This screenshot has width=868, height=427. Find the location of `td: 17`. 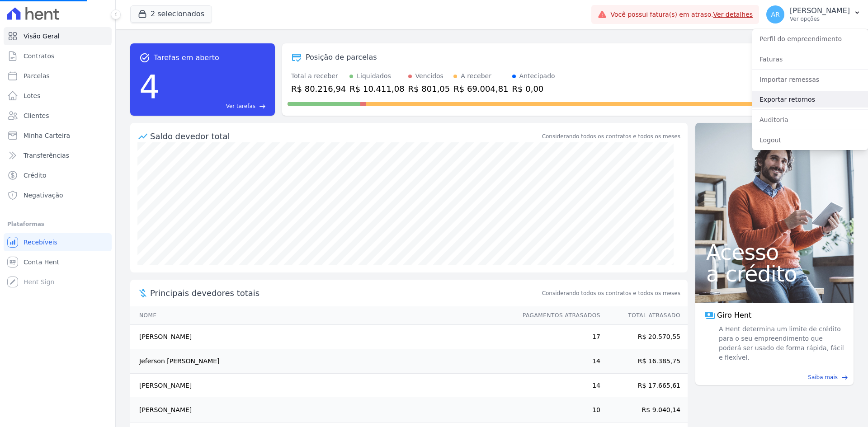

td: 17 is located at coordinates (558, 337).